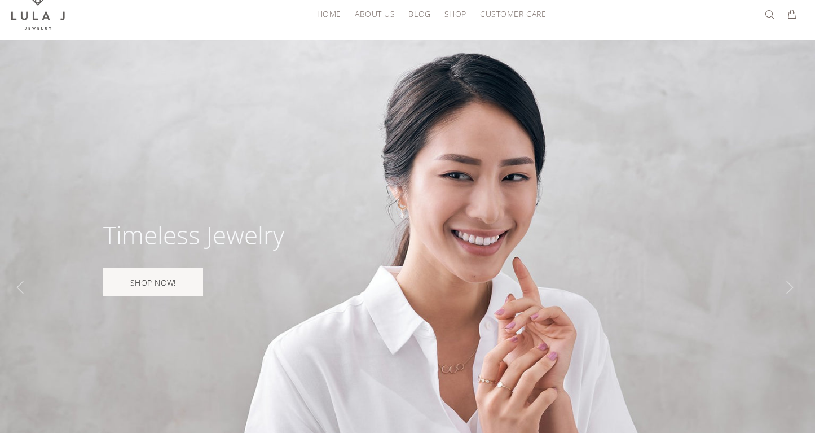 The height and width of the screenshot is (433, 815). What do you see at coordinates (375, 14) in the screenshot?
I see `a: ABOUT US` at bounding box center [375, 14].